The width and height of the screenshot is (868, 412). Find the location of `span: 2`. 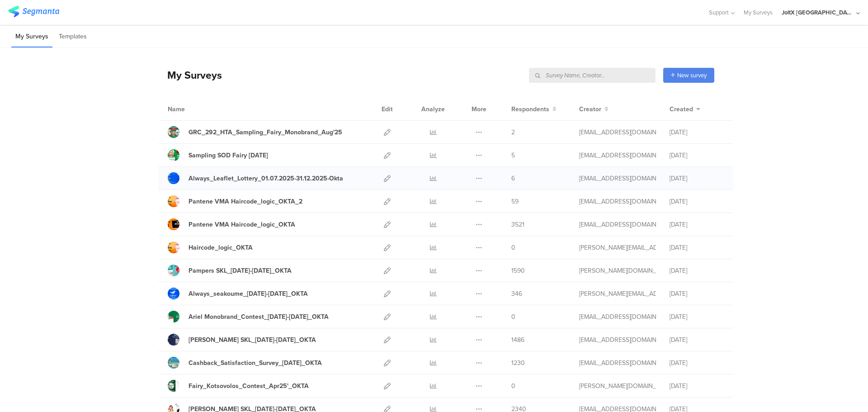

span: 2 is located at coordinates (514, 132).